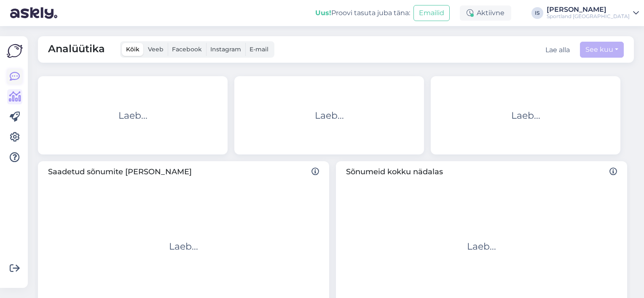 The height and width of the screenshot is (298, 644). I want to click on span: Analüütika, so click(76, 49).